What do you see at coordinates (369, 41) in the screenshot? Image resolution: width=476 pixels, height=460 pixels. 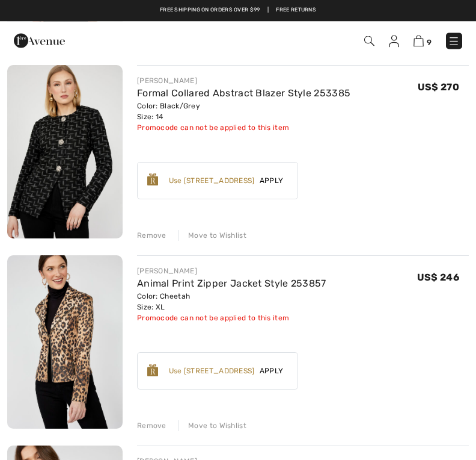 I see `img: Search` at bounding box center [369, 41].